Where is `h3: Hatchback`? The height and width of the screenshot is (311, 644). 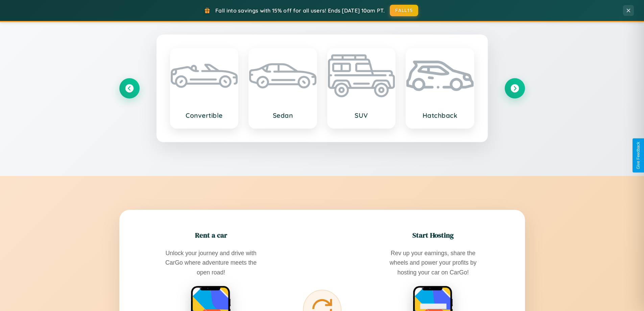 h3: Hatchback is located at coordinates (440, 115).